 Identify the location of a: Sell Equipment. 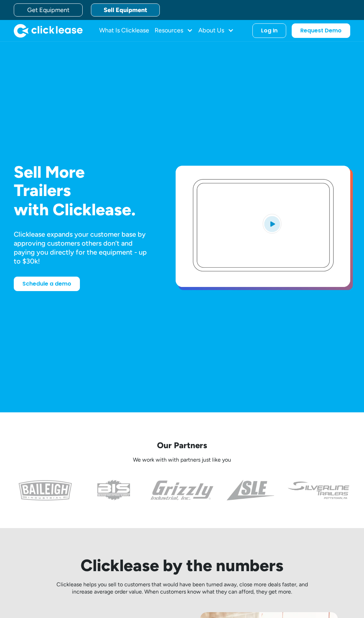
(125, 10).